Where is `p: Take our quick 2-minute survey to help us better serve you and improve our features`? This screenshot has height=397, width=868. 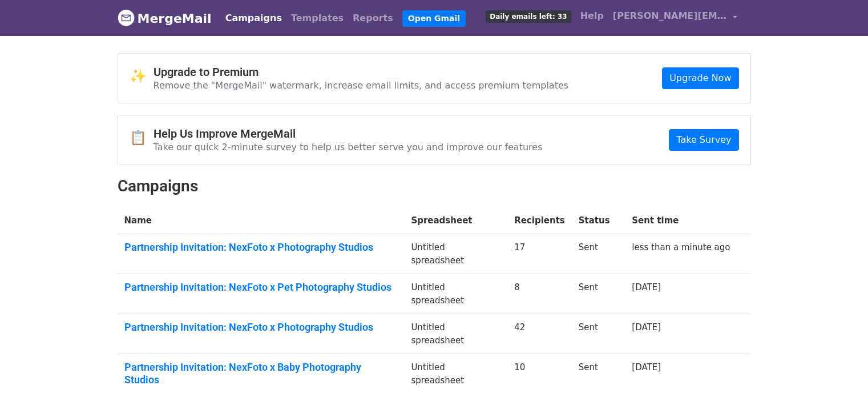
p: Take our quick 2-minute survey to help us better serve you and improve our features is located at coordinates (348, 147).